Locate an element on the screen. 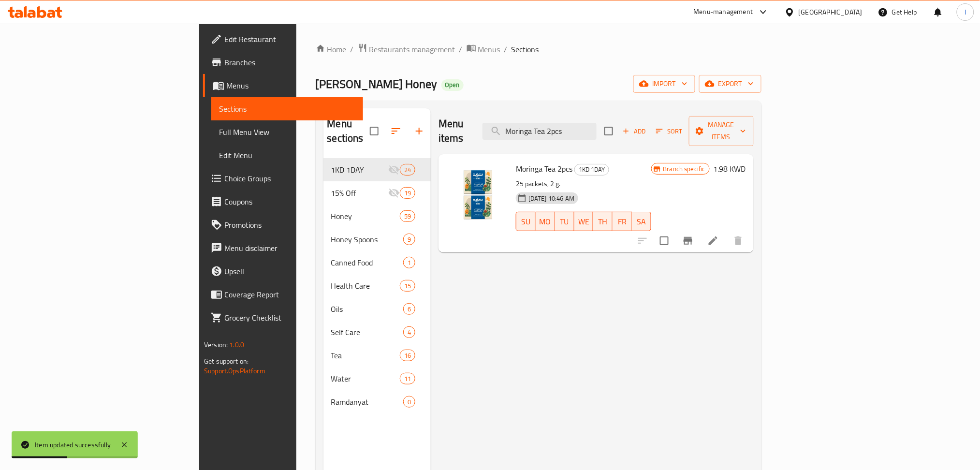 The image size is (980, 470). span: 15 is located at coordinates (408, 286).